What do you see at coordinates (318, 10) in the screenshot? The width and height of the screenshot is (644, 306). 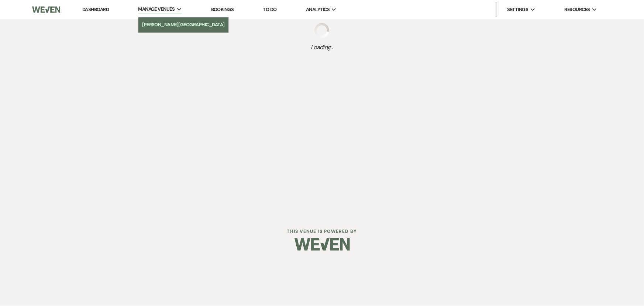 I see `span: Analytics` at bounding box center [318, 10].